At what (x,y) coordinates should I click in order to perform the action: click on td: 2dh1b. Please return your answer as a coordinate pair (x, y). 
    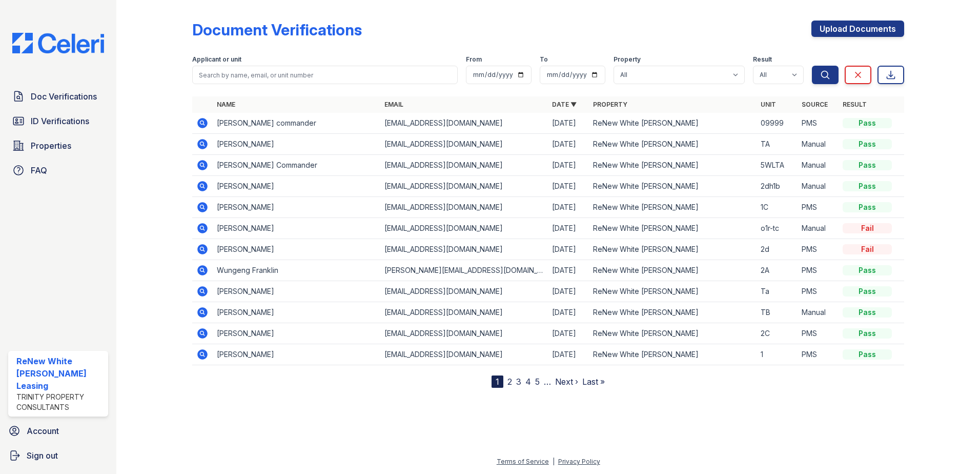
    Looking at the image, I should click on (777, 186).